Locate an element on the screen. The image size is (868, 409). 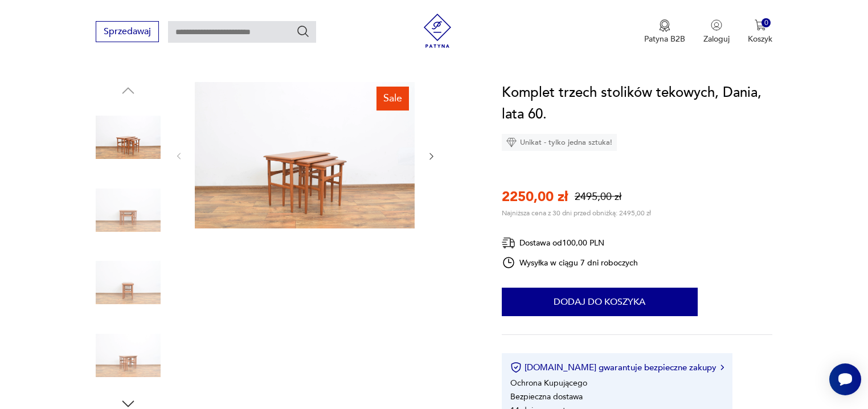
img: Ikona dostawy is located at coordinates (509, 243).